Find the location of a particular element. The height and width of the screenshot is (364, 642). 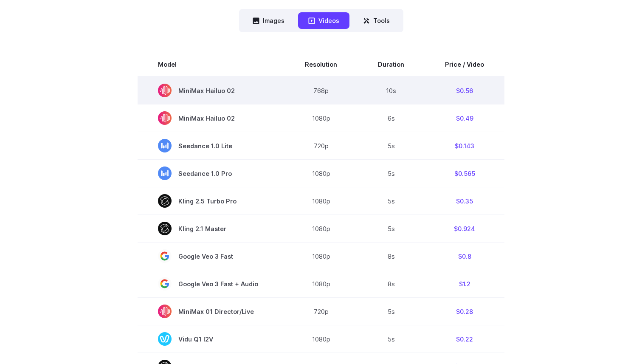

td: 768p is located at coordinates (321, 90).